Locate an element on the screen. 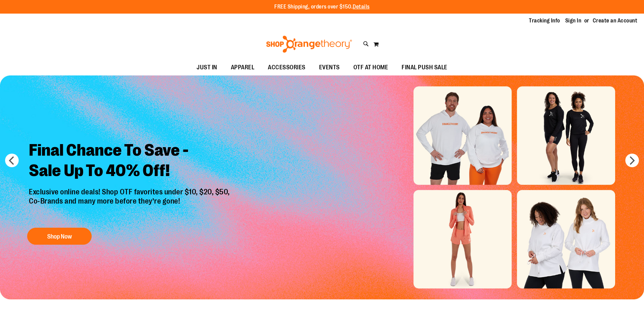  a: Sign In is located at coordinates (573, 21).